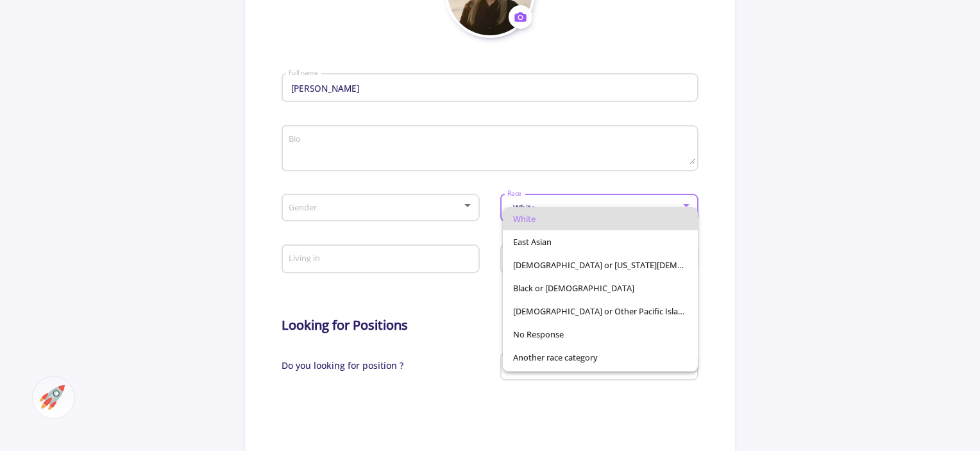 The image size is (980, 451). I want to click on span: Southeast Asian, so click(600, 381).